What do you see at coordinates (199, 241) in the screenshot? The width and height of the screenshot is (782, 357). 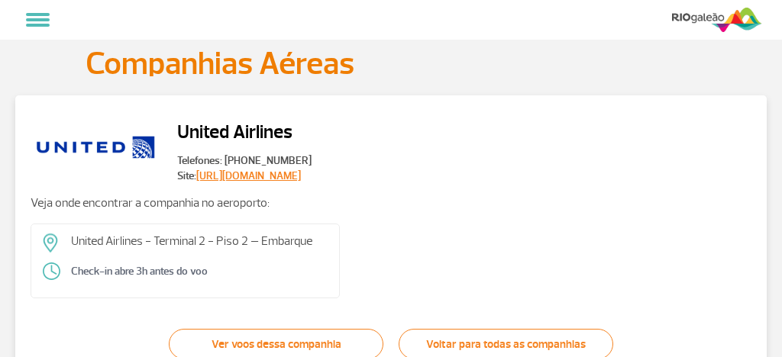 I see `p: United Airlines - Terminal 2 - Piso 2 – Embarque` at bounding box center [199, 241].